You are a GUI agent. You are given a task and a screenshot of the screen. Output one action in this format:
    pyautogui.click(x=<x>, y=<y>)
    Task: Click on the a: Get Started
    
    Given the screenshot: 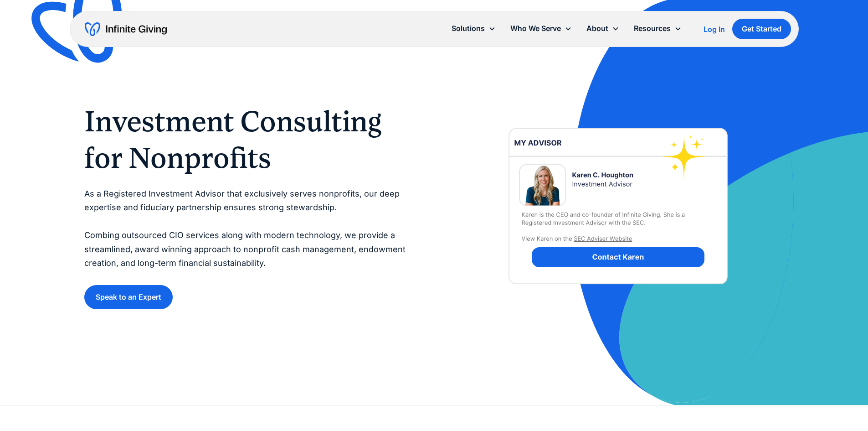 What is the action you would take?
    pyautogui.click(x=761, y=29)
    